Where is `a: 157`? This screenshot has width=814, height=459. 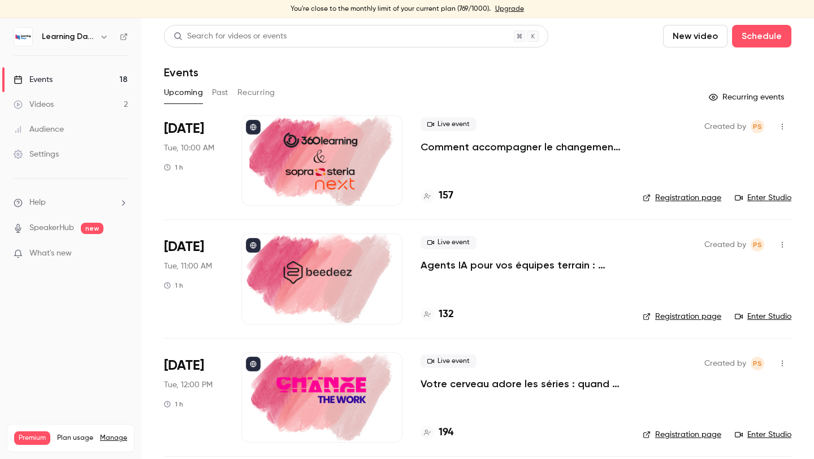
a: 157 is located at coordinates (437, 196).